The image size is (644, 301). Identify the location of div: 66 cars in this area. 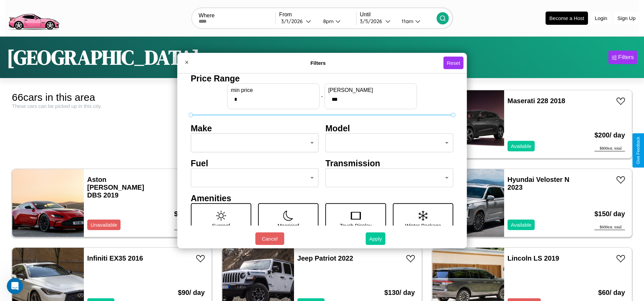
(112, 98).